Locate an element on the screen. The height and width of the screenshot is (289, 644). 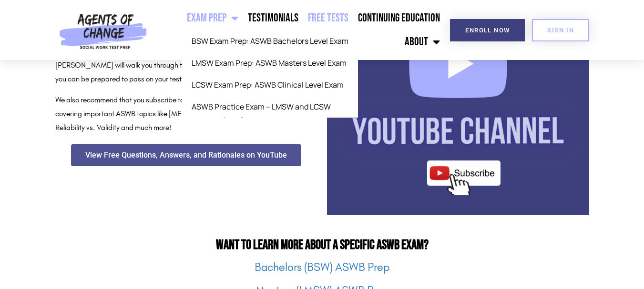
h2: Want to Learn More About a Specific ASWB Exam? is located at coordinates (322, 245).